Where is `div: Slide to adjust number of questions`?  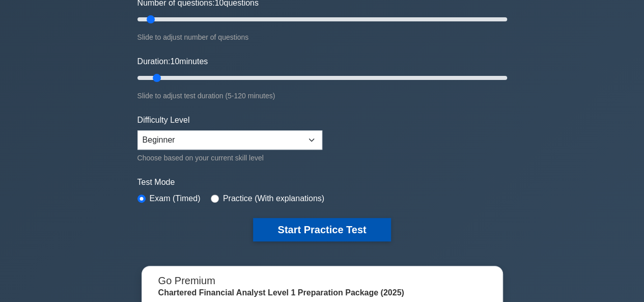 div: Slide to adjust number of questions is located at coordinates (322, 37).